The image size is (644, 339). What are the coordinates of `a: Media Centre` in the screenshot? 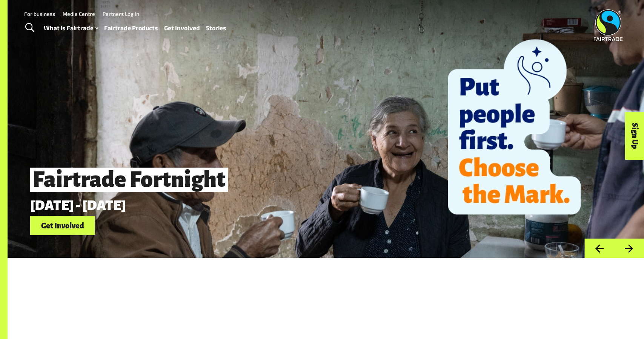 It's located at (79, 13).